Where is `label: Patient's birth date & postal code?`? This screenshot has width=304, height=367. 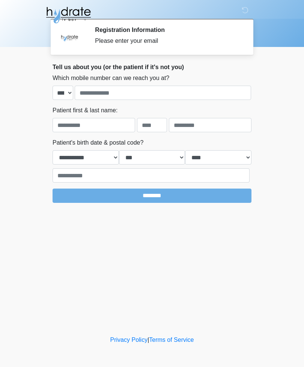 label: Patient's birth date & postal code? is located at coordinates (98, 143).